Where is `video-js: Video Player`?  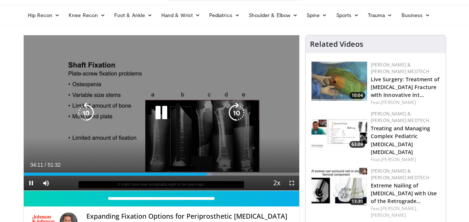 video-js: Video Player is located at coordinates (161, 113).